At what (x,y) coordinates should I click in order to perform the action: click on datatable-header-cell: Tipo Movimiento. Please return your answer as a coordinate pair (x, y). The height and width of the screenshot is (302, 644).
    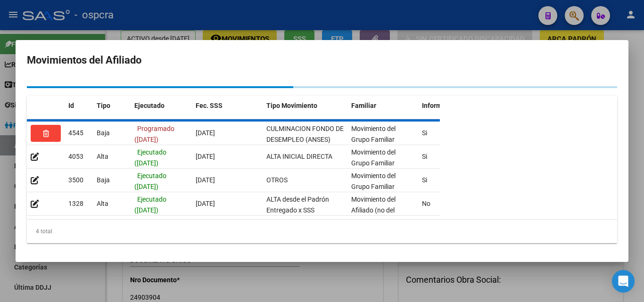
    Looking at the image, I should click on (305, 105).